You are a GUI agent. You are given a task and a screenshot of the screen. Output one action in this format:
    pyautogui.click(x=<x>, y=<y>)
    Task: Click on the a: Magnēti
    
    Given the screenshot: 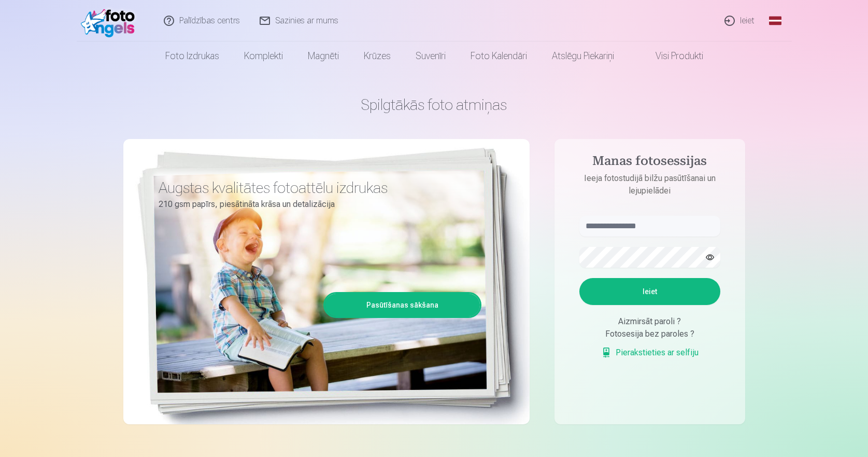 What is the action you would take?
    pyautogui.click(x=323, y=56)
    